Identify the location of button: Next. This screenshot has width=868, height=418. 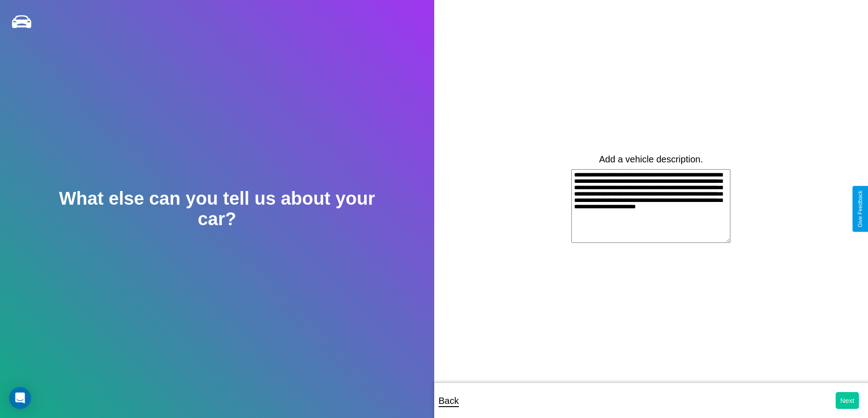
(847, 400).